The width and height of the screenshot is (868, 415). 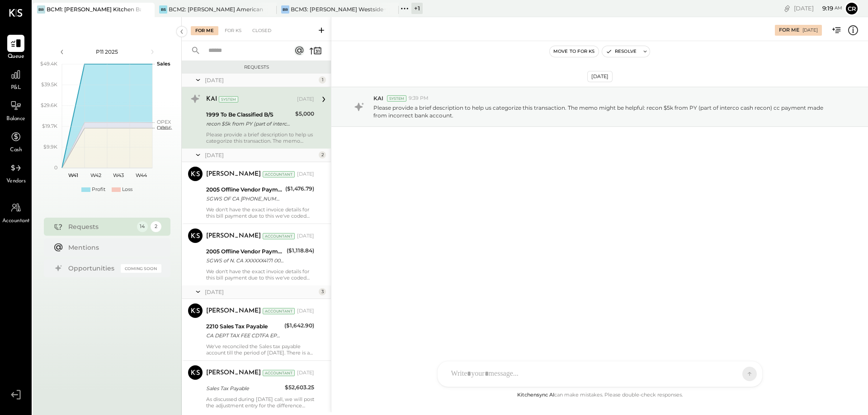 What do you see at coordinates (16, 142) in the screenshot?
I see `a: Cash` at bounding box center [16, 142].